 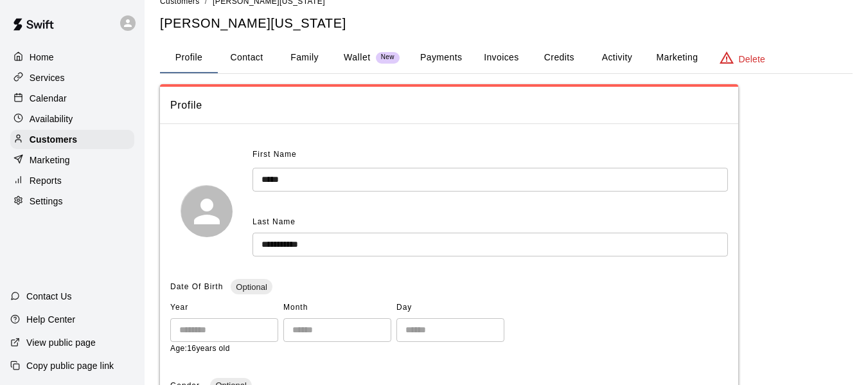 I want to click on div: Reports, so click(x=72, y=181).